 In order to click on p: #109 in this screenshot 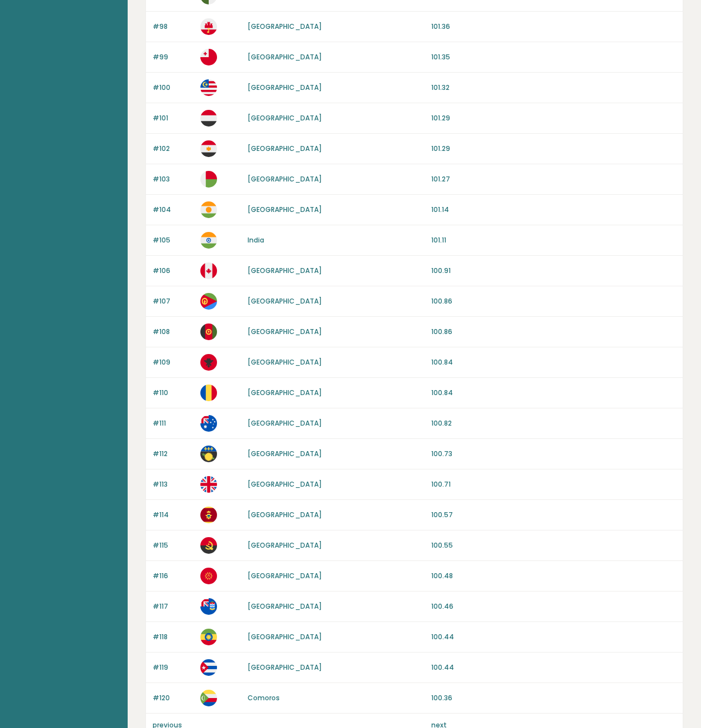, I will do `click(173, 362)`.